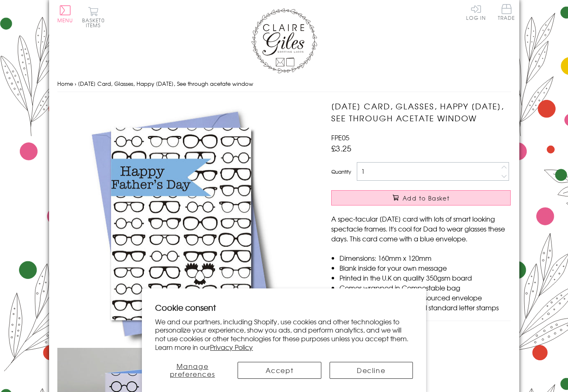 Image resolution: width=568 pixels, height=392 pixels. What do you see at coordinates (425, 288) in the screenshot?
I see `li: Comes wrapped in Compostable bag` at bounding box center [425, 288].